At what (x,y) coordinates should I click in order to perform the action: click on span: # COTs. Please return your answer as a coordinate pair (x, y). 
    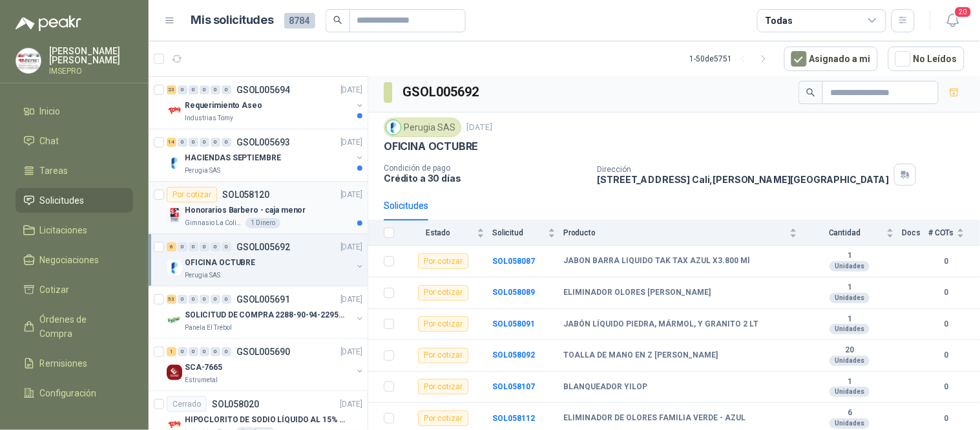
    Looking at the image, I should click on (942, 233).